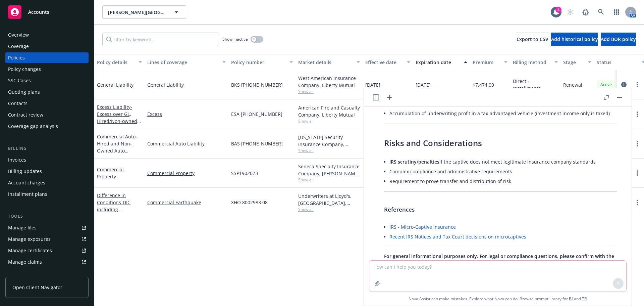 The height and width of the screenshot is (306, 644). Describe the element at coordinates (484, 84) in the screenshot. I see `span: $7,474.00` at that location.